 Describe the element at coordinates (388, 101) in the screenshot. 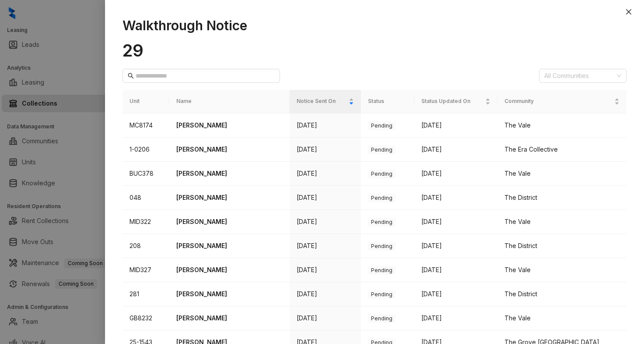

I see `th: Status` at that location.